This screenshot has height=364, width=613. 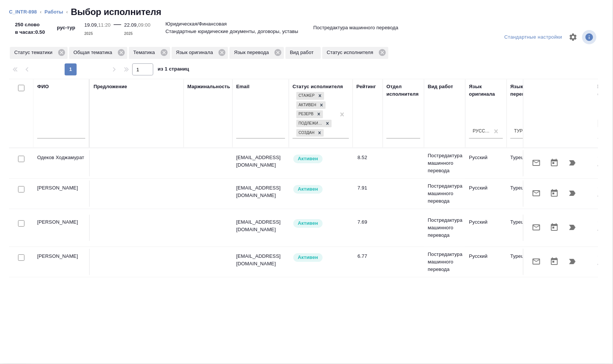 I want to click on span: из 1 страниц, so click(x=173, y=70).